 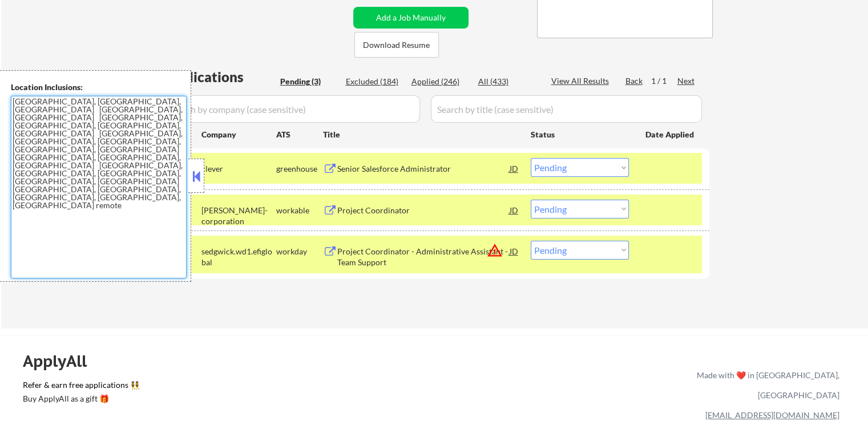 I want to click on div: Next, so click(x=687, y=81).